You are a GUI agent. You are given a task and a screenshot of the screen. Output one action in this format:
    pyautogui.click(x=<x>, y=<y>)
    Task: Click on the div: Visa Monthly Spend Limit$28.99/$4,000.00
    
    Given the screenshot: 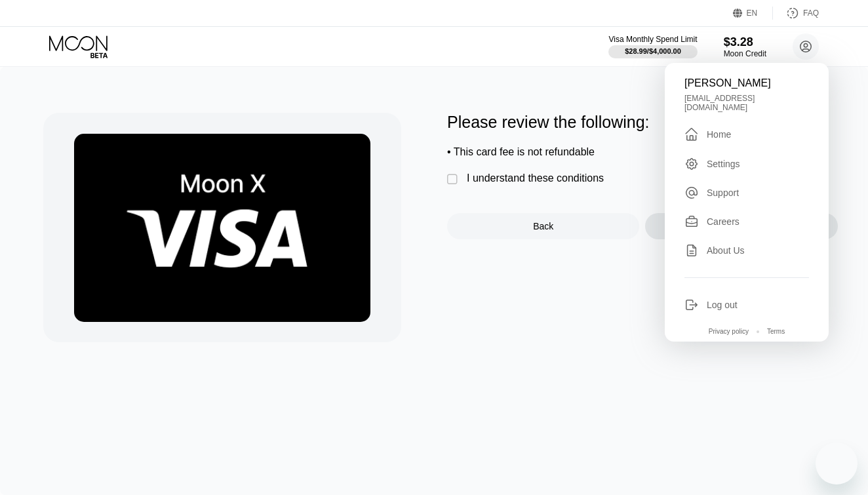 What is the action you would take?
    pyautogui.click(x=652, y=47)
    